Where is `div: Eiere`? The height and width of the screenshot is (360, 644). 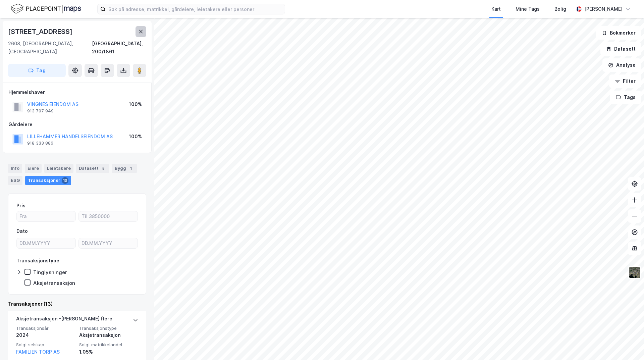
div: Eiere is located at coordinates (34, 169).